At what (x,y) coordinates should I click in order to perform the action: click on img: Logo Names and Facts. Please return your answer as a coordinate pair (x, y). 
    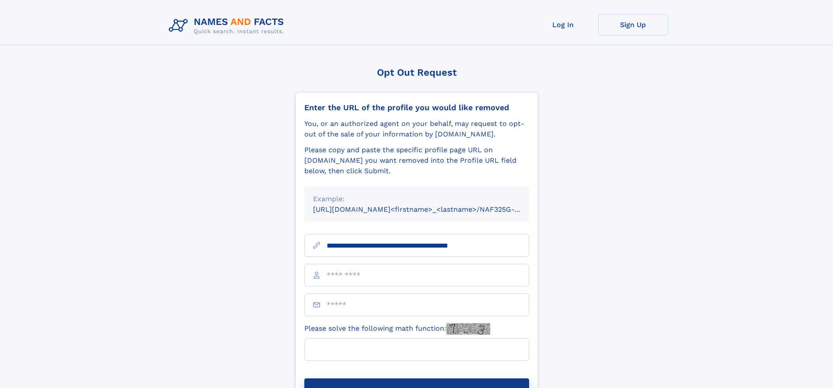
    Looking at the image, I should click on (228, 26).